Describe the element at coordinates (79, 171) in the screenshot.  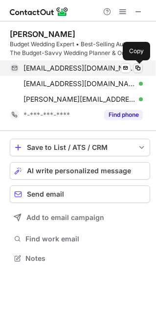
I see `button: AI write personalized message` at that location.